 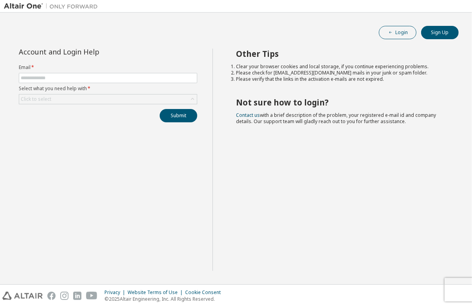 I want to click on li: Clear your browser cookies and local storage, if you continue experiencing problems., so click(x=341, y=67).